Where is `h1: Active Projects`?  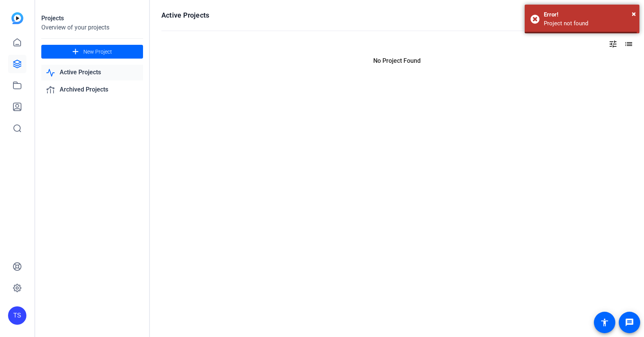
h1: Active Projects is located at coordinates (185, 16).